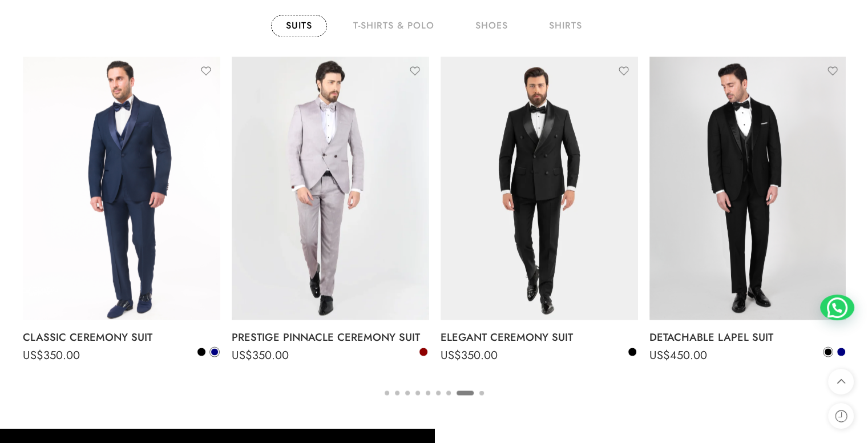 Image resolution: width=868 pixels, height=443 pixels. Describe the element at coordinates (424, 352) in the screenshot. I see `a: Bordeaux` at that location.